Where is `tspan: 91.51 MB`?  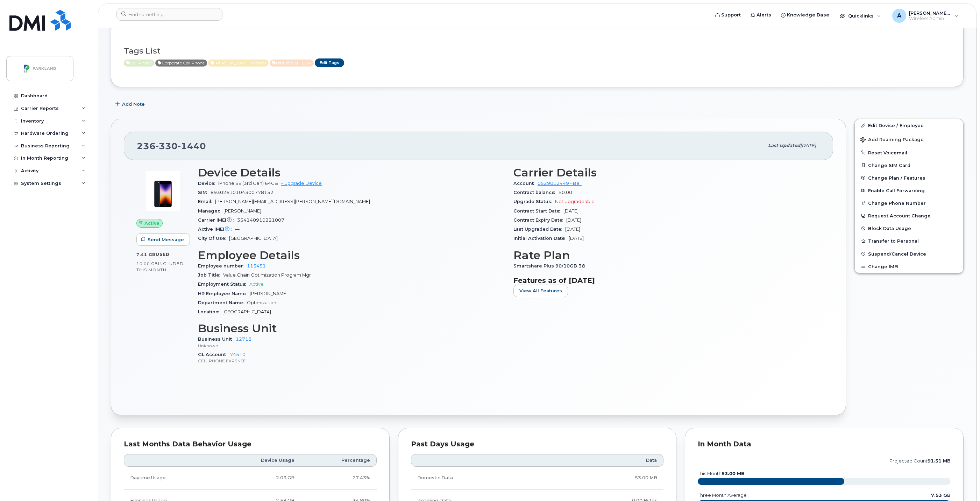 tspan: 91.51 MB is located at coordinates (939, 460).